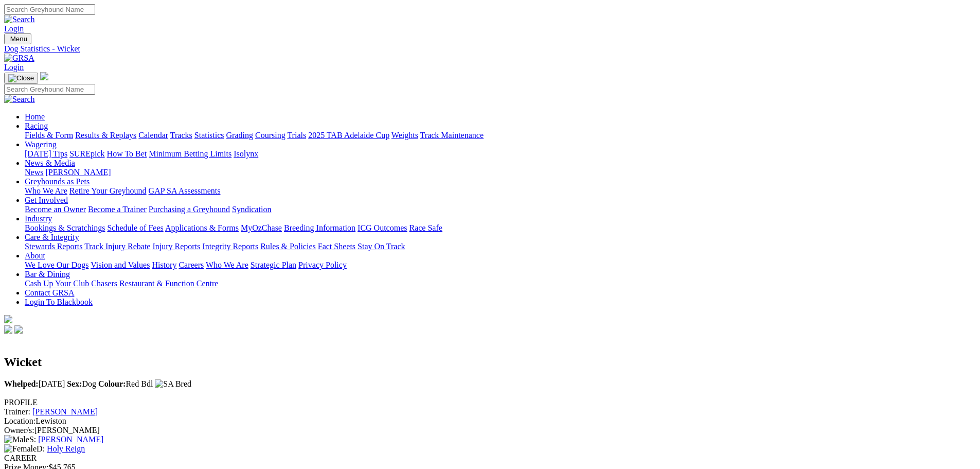  What do you see at coordinates (52, 237) in the screenshot?
I see `a: Care & Integrity` at bounding box center [52, 237].